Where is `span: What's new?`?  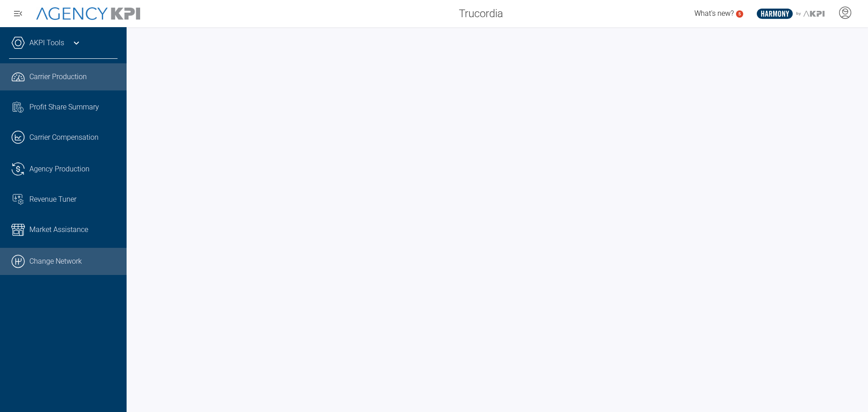
span: What's new? is located at coordinates (714, 13).